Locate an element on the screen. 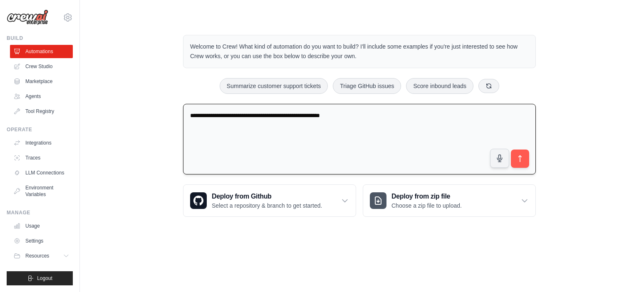 The image size is (639, 292). a: Integrations is located at coordinates (41, 143).